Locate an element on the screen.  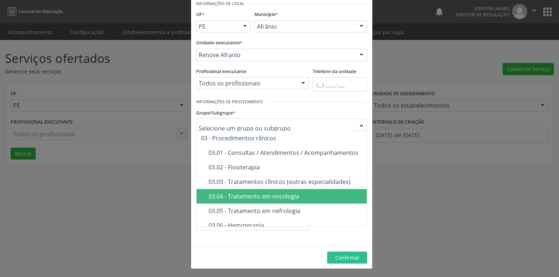
div: 03 - Procedimentos clínicos is located at coordinates (327, 138).